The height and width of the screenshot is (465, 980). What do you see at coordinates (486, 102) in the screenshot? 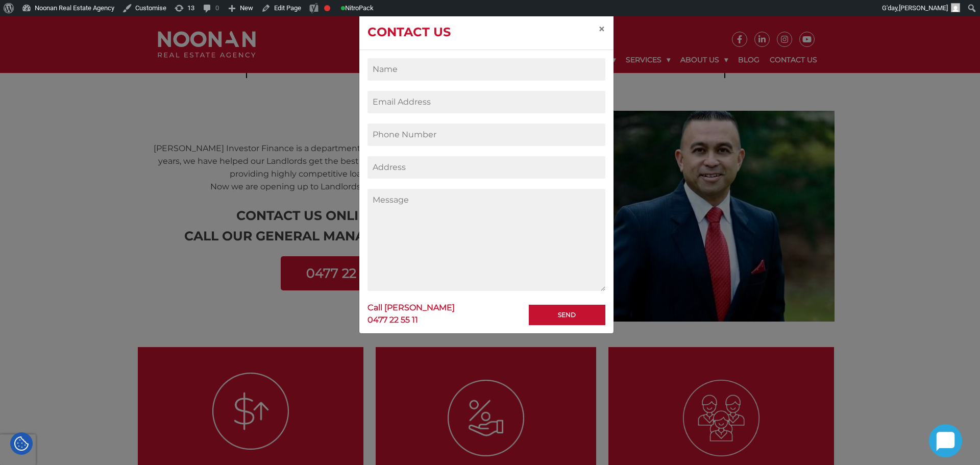
I see `input: Email Address` at bounding box center [486, 102].